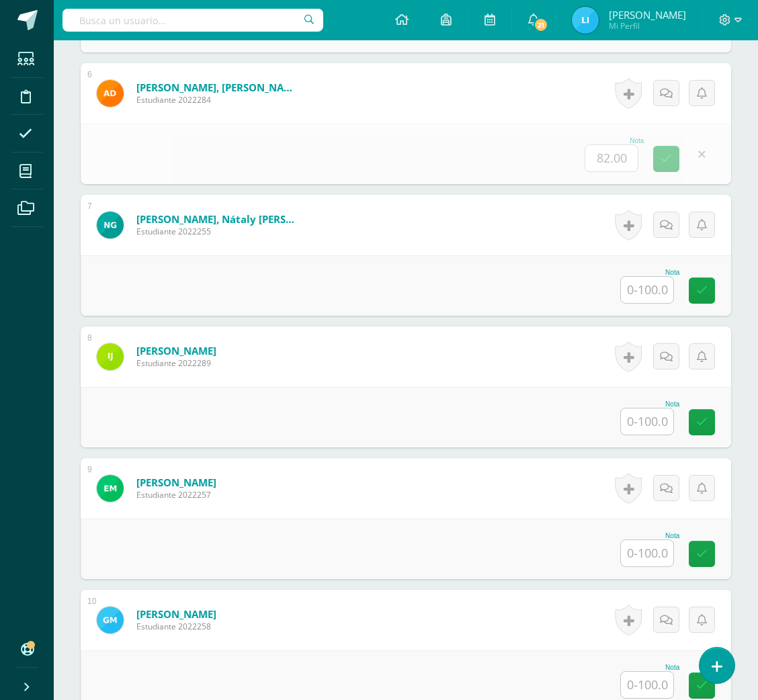  What do you see at coordinates (176, 363) in the screenshot?
I see `span: Estudiante 2022289` at bounding box center [176, 363].